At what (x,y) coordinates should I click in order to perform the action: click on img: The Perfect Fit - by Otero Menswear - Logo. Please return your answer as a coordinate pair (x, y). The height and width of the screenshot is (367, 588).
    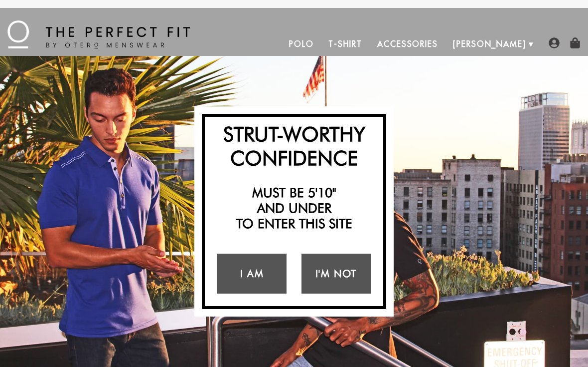
    Looking at the image, I should click on (98, 34).